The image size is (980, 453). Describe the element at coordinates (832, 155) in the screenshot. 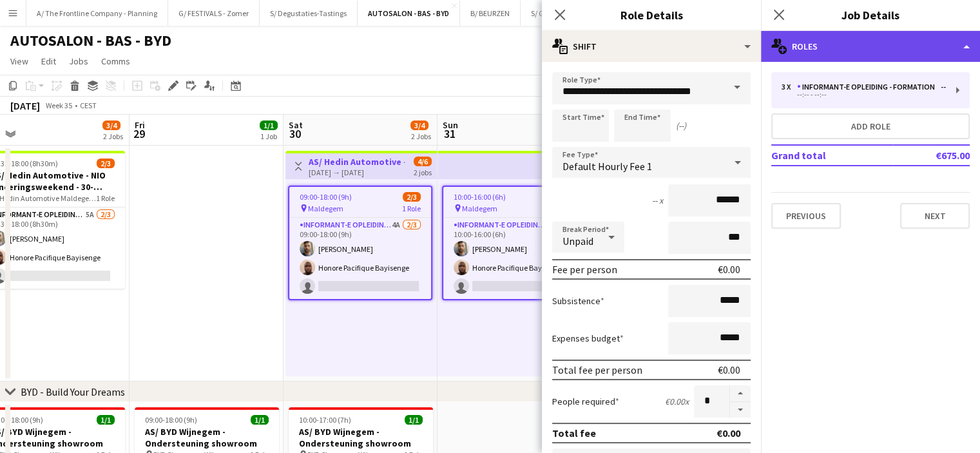

I see `td: Grand total` at that location.